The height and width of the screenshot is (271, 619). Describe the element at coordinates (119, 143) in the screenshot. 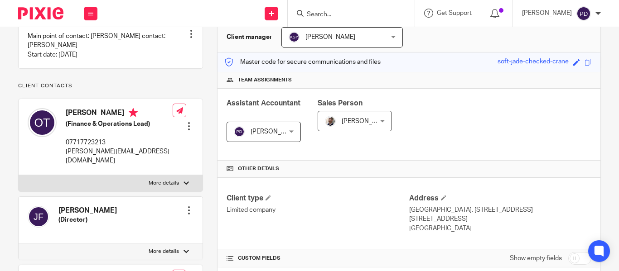

I see `p: 07717723213` at that location.